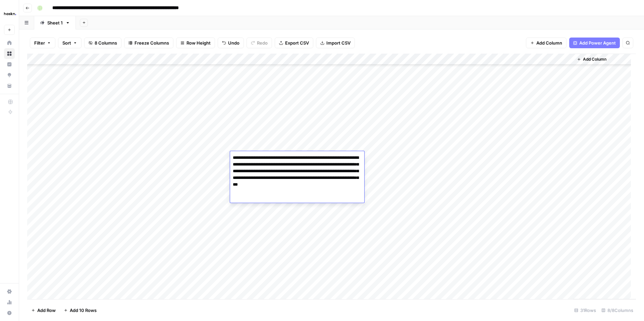 Image resolution: width=644 pixels, height=321 pixels. Describe the element at coordinates (9, 75) in the screenshot. I see `a: Opportunities` at that location.